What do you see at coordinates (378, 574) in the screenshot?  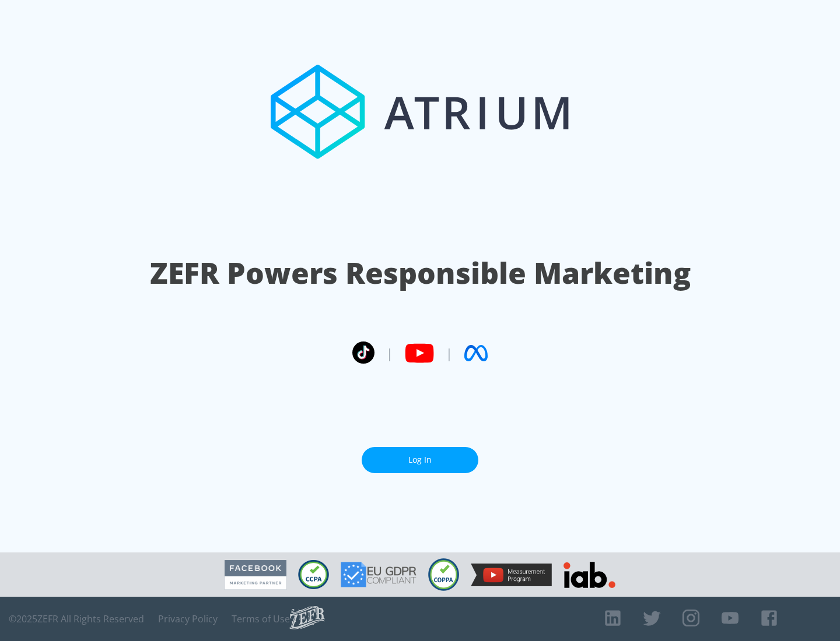 I see `img: GDPR Compliant` at bounding box center [378, 574].